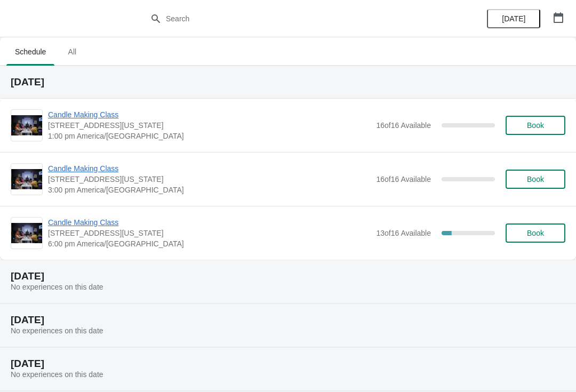 The height and width of the screenshot is (392, 576). What do you see at coordinates (403, 233) in the screenshot?
I see `span: 13 of 16 Available` at bounding box center [403, 233].